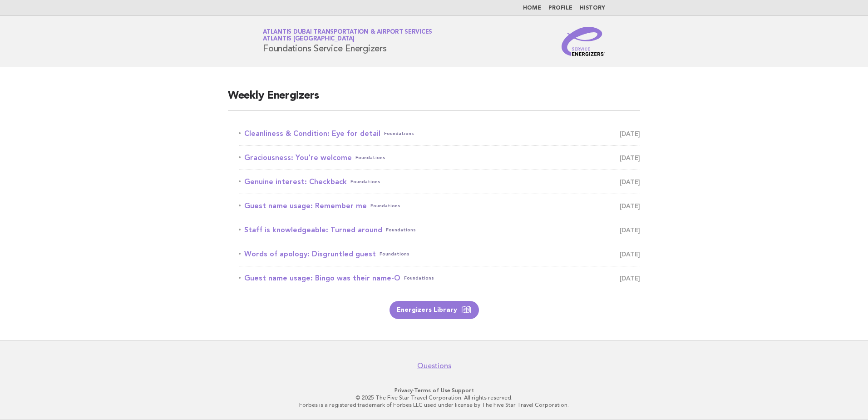  I want to click on a: Home, so click(532, 8).